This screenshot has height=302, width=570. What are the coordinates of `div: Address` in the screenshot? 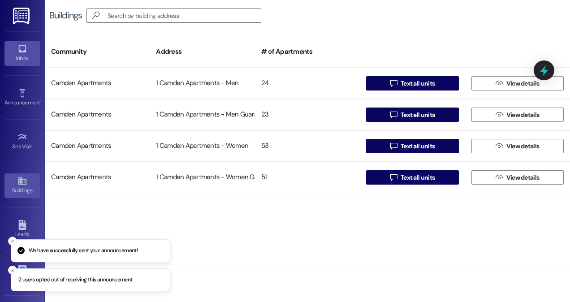 It's located at (202, 52).